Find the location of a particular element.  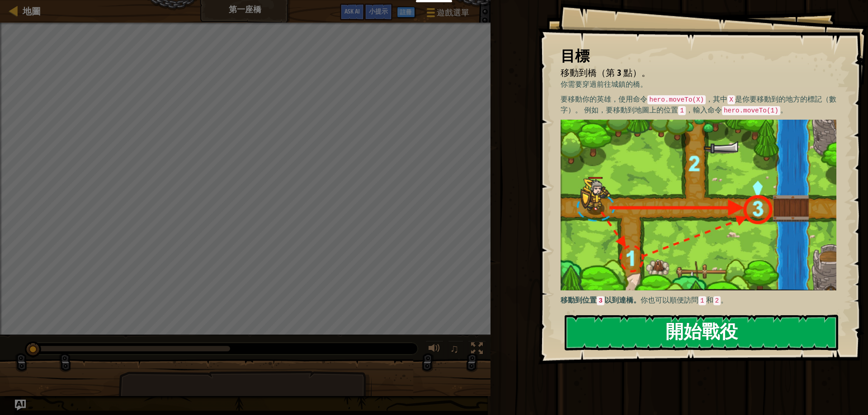

span: 移動到橋（第 3 點）。 is located at coordinates (605, 73).